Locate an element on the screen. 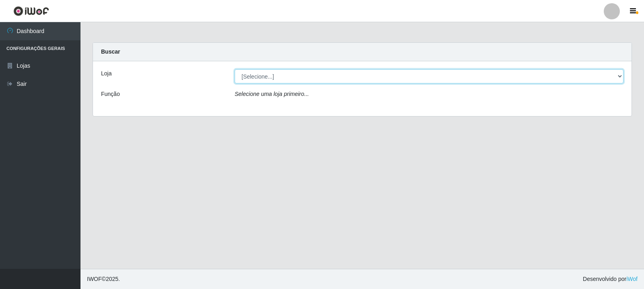 The width and height of the screenshot is (644, 289). img: CoreUI Logo is located at coordinates (31, 11).